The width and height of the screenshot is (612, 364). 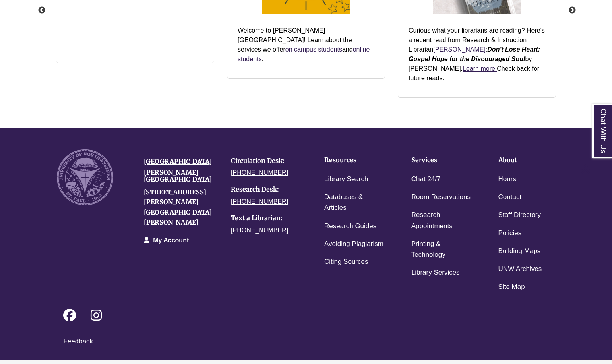 What do you see at coordinates (355, 202) in the screenshot?
I see `a: Databases & Articles` at bounding box center [355, 202].